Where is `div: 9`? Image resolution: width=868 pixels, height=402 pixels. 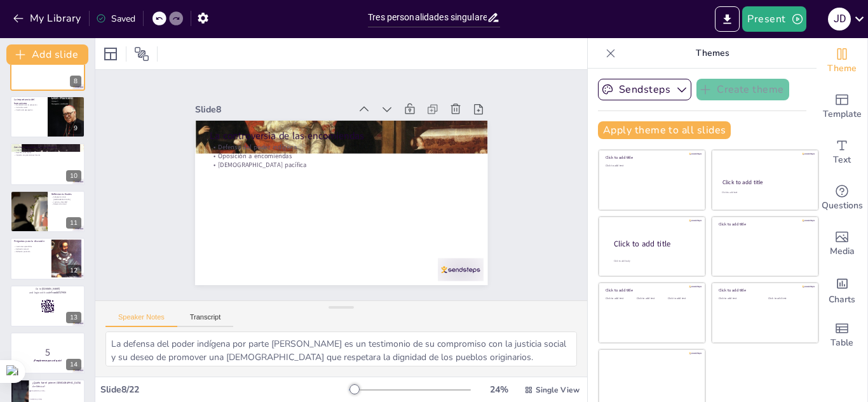 div: 9 is located at coordinates (76, 128).